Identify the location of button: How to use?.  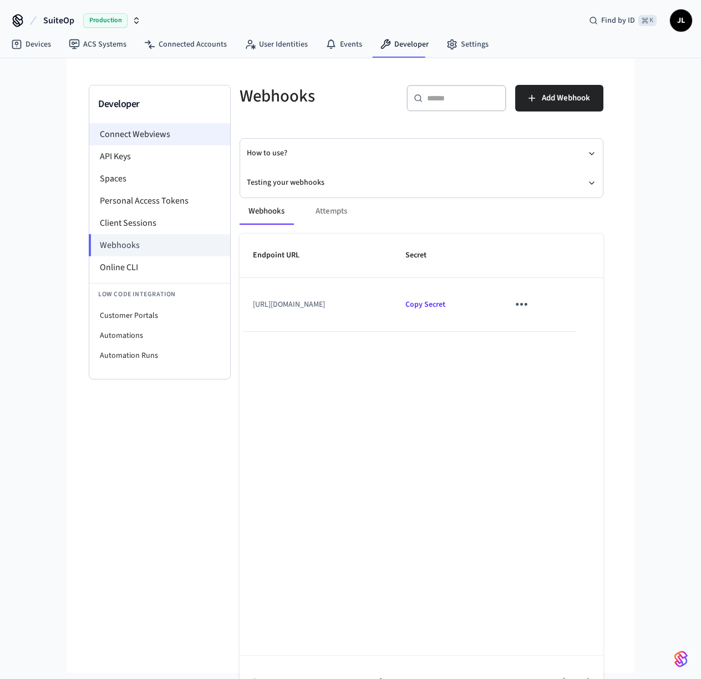
(421, 153).